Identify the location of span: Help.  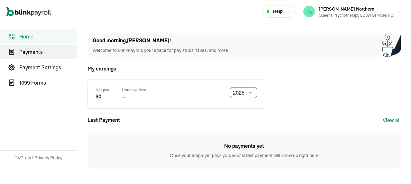
(278, 11).